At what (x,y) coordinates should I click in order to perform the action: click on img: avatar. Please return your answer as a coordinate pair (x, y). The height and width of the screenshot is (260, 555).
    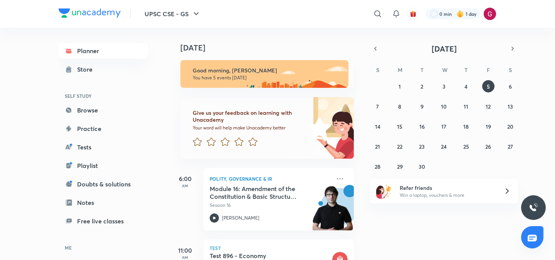
    Looking at the image, I should click on (413, 14).